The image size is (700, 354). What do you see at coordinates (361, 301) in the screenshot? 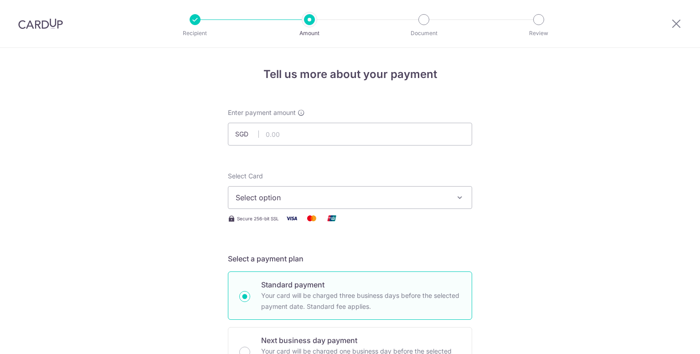
I see `p: Your card will be charged three business days before the selected payment date. Standard fee appl...` at bounding box center [361, 301].